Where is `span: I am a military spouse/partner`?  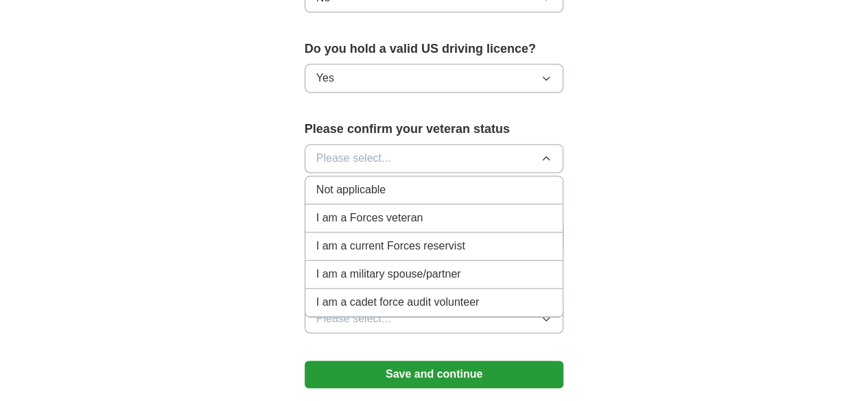 span: I am a military spouse/partner is located at coordinates (389, 275).